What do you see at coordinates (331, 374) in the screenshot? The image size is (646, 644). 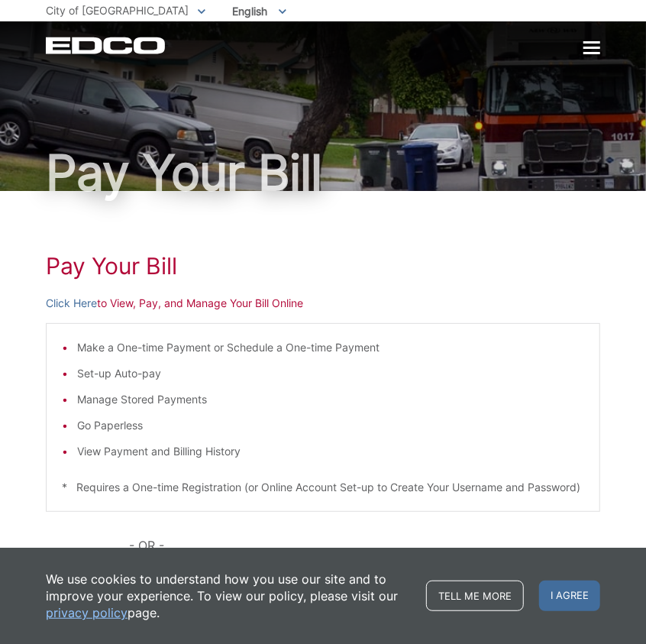 I see `li: Set-up Auto-pay` at bounding box center [331, 374].